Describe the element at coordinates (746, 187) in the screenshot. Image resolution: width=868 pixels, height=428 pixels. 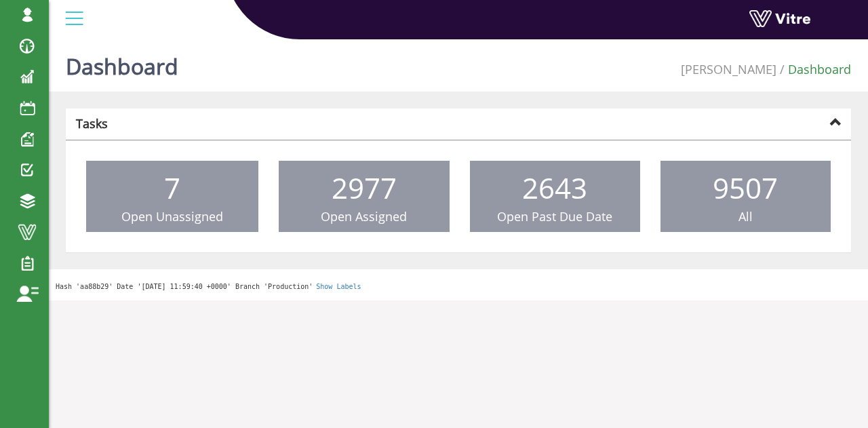
I see `span: 9507` at that location.